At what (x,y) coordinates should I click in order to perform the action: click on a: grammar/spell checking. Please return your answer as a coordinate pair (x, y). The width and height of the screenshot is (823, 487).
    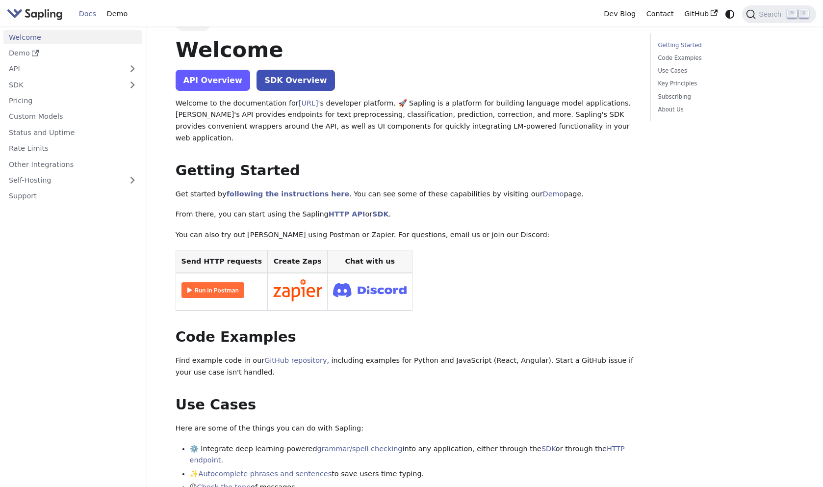
    Looking at the image, I should click on (360, 448).